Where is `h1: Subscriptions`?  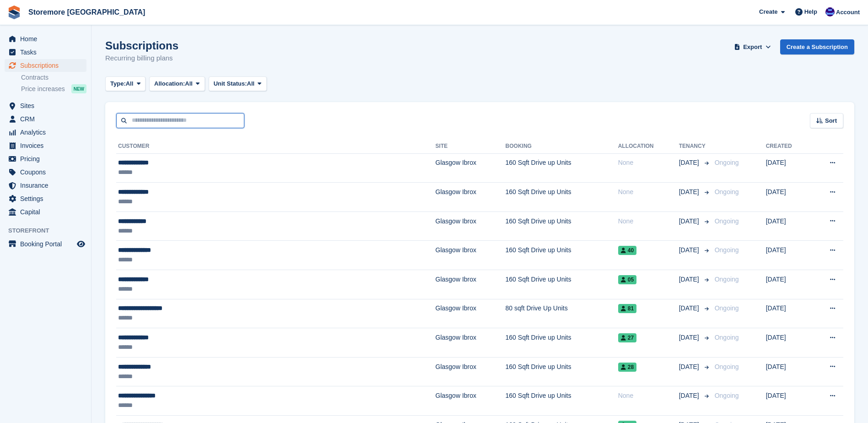
h1: Subscriptions is located at coordinates (142, 45).